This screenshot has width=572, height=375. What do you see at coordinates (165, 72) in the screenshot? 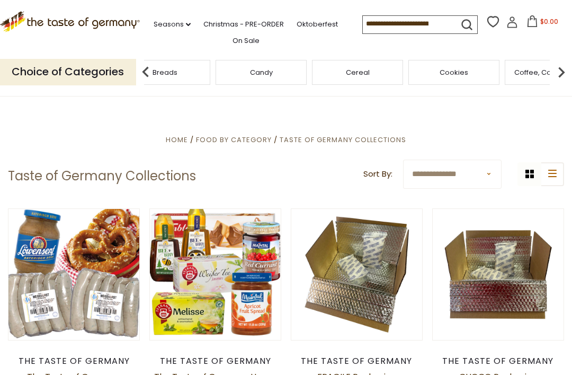
I see `span: Breads` at bounding box center [165, 72].